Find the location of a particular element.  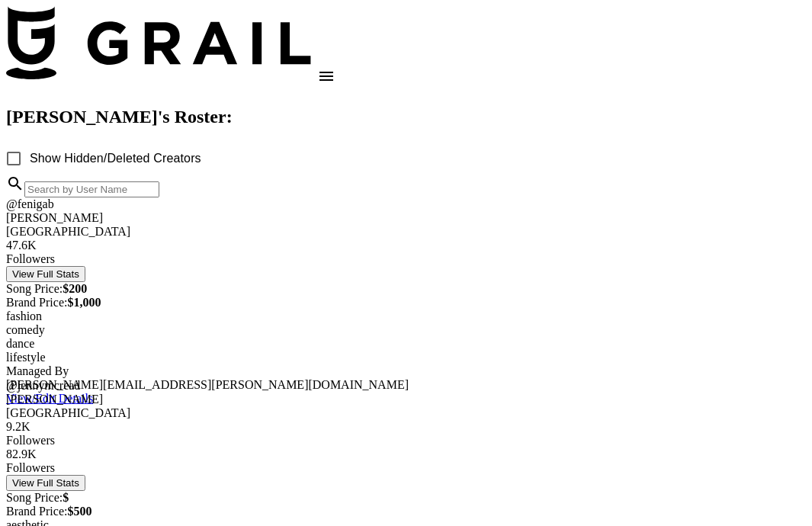

span: Show Hidden/Deleted Creators is located at coordinates (115, 158).